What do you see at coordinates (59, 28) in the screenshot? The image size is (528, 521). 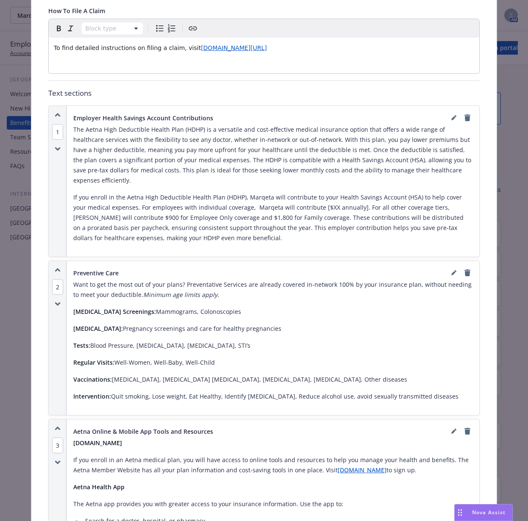 I see `button: Bold` at bounding box center [59, 28].